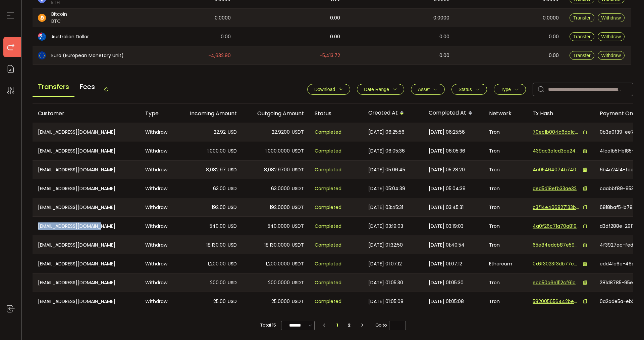 This screenshot has width=644, height=340. Describe the element at coordinates (556, 301) in the screenshot. I see `span: 582005656442beaa7715559517ec56b5cbd9da556661b7c01cdd32fdd66fdebe` at that location.